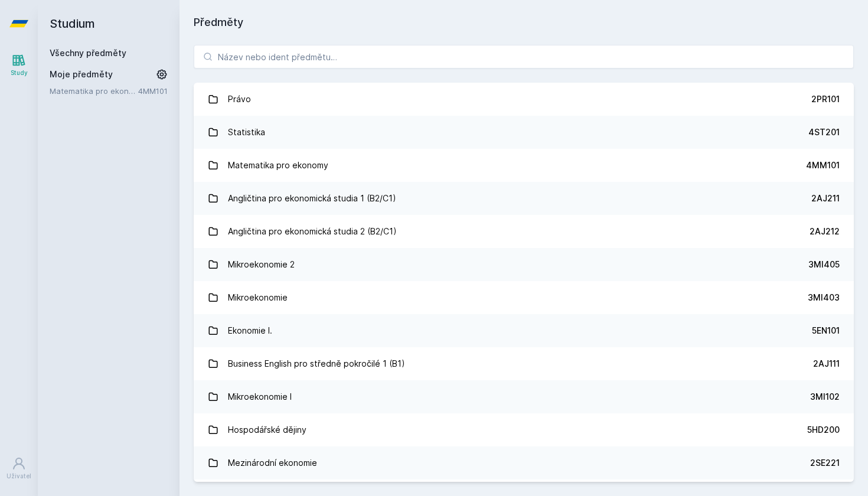 This screenshot has height=496, width=868. I want to click on div: 2SE221, so click(825, 463).